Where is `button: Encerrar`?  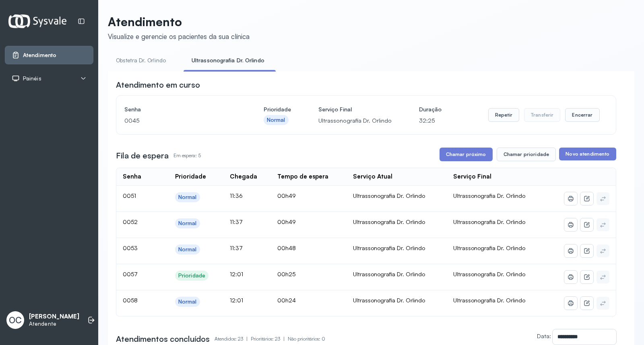 button: Encerrar is located at coordinates (582, 115).